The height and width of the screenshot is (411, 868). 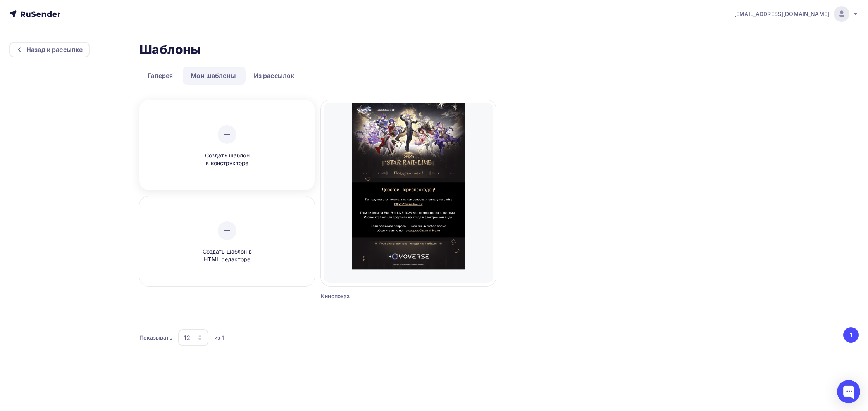 I want to click on button: Go to page 1, so click(x=851, y=335).